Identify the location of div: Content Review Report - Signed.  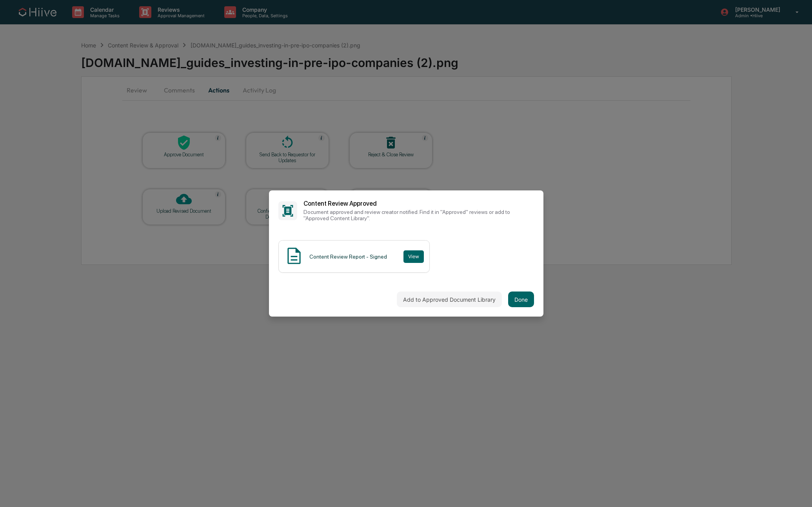
(349, 257).